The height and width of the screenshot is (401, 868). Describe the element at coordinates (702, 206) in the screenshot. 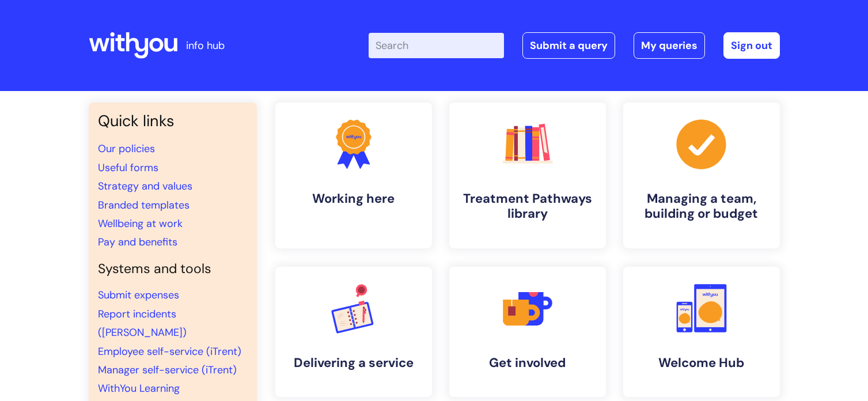

I see `h4: Managing a team, building or budget` at that location.